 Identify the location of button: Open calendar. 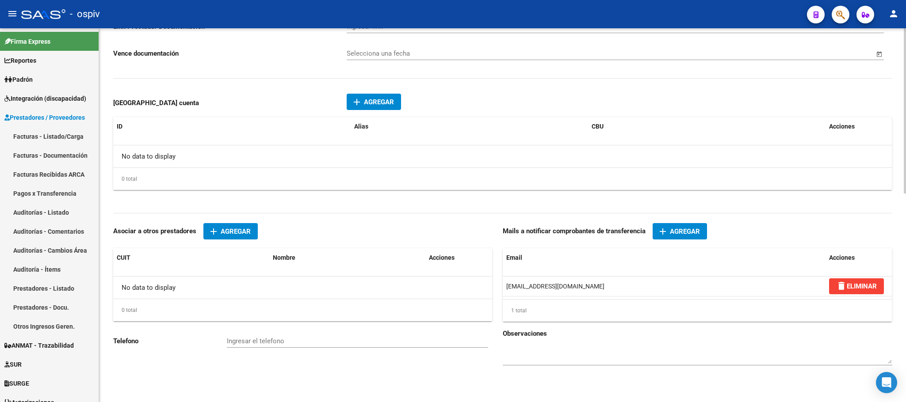
(879, 54).